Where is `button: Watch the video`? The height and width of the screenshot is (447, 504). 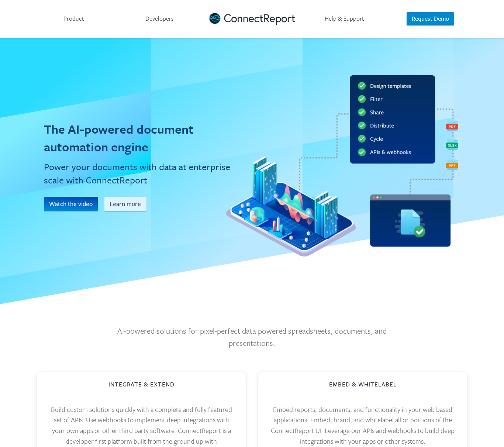 button: Watch the video is located at coordinates (71, 204).